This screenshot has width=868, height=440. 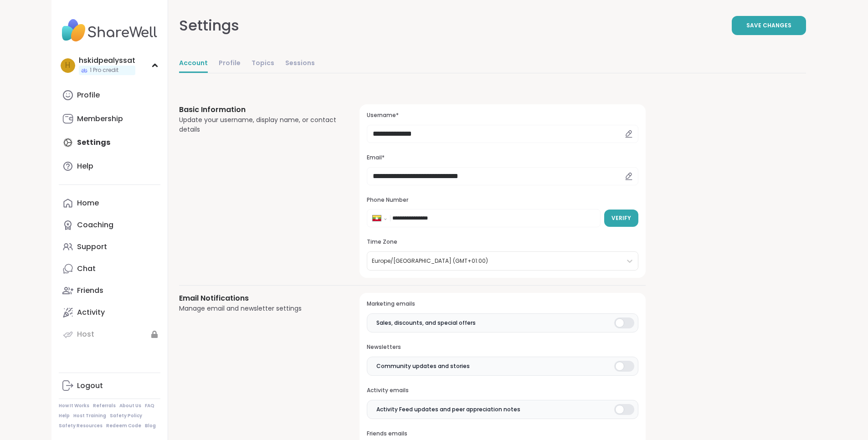 I want to click on div: Home, so click(x=88, y=203).